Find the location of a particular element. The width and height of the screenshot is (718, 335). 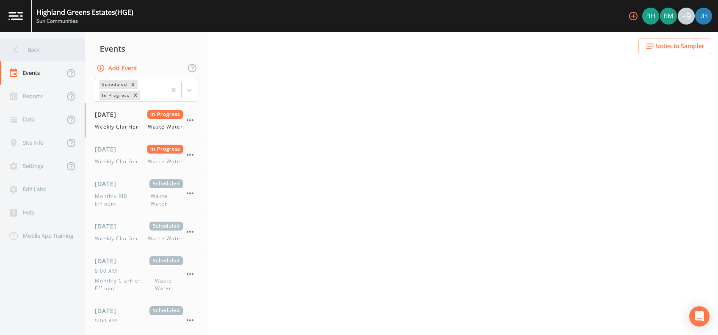

img: 84dca5caa6e2e8dac459fb12ff18e533 is located at coordinates (704, 16).